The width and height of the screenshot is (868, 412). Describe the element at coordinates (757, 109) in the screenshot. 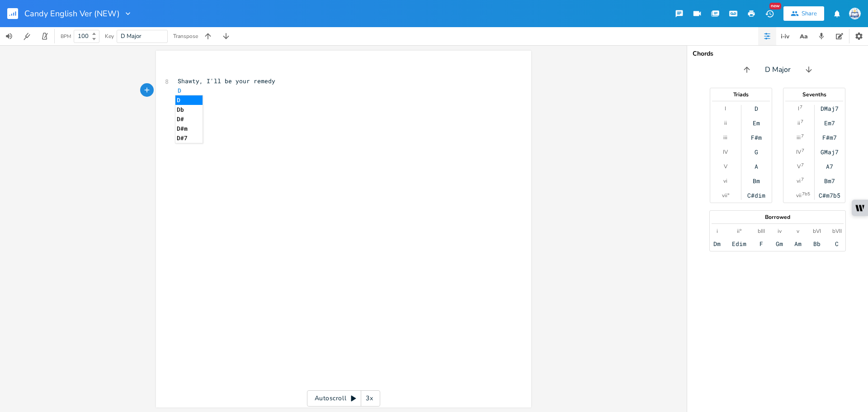

I see `div: D` at that location.